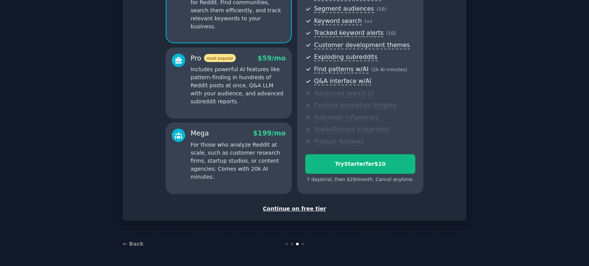  I want to click on span: Tracked keyword alerts, so click(348, 33).